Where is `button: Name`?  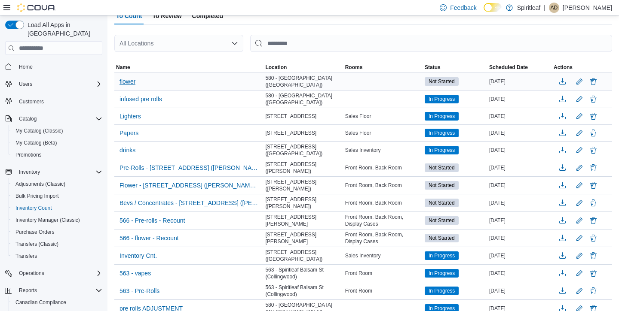
button: Name is located at coordinates (189, 67).